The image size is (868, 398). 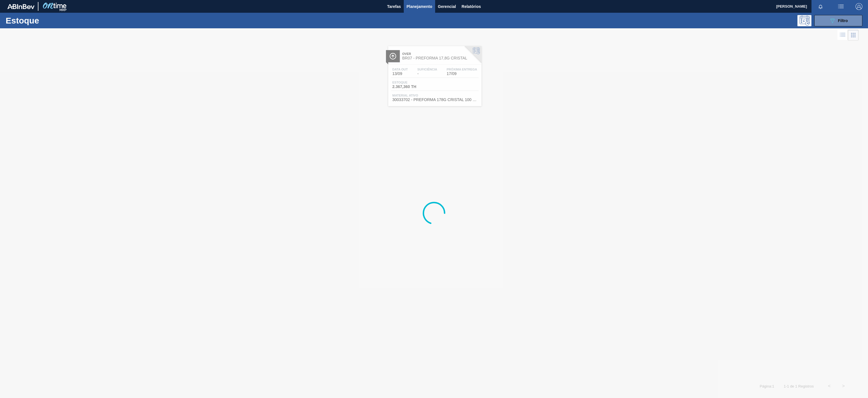 I want to click on span: Tarefas, so click(x=394, y=6).